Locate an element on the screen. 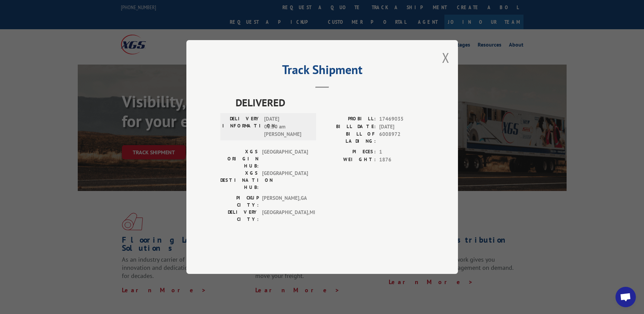 This screenshot has height=314, width=644. h2: Track Shipment is located at coordinates (322, 71).